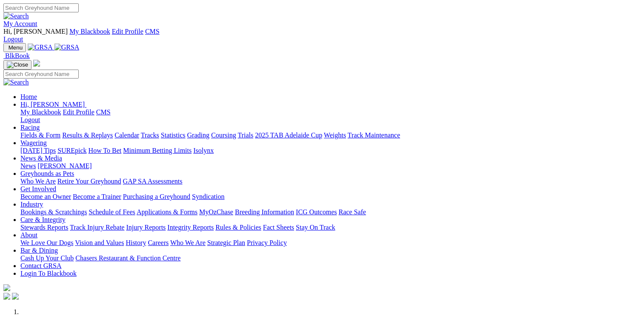 This screenshot has width=644, height=315. Describe the element at coordinates (47, 173) in the screenshot. I see `a: Greyhounds as Pets` at that location.